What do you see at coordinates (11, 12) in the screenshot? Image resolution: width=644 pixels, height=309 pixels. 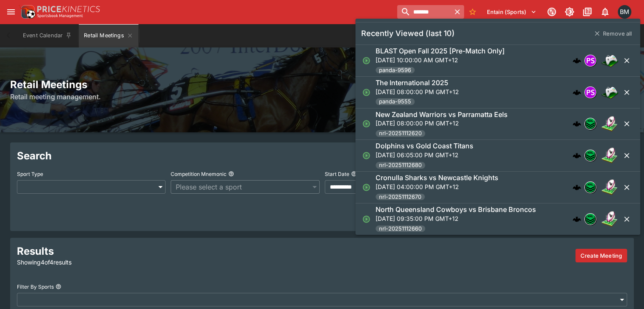 I see `button: open drawer` at bounding box center [11, 12].